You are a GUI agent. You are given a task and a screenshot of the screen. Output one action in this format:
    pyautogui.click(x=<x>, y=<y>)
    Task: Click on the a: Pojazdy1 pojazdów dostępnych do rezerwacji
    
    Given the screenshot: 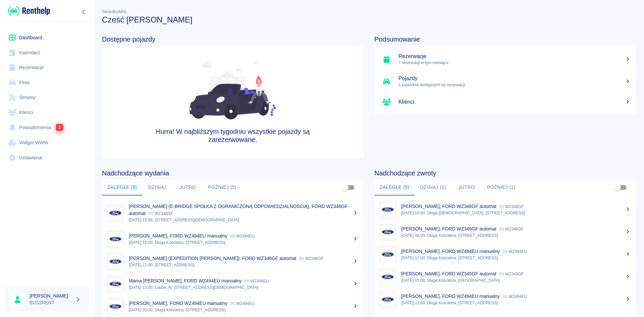 What is the action you would take?
    pyautogui.click(x=505, y=81)
    